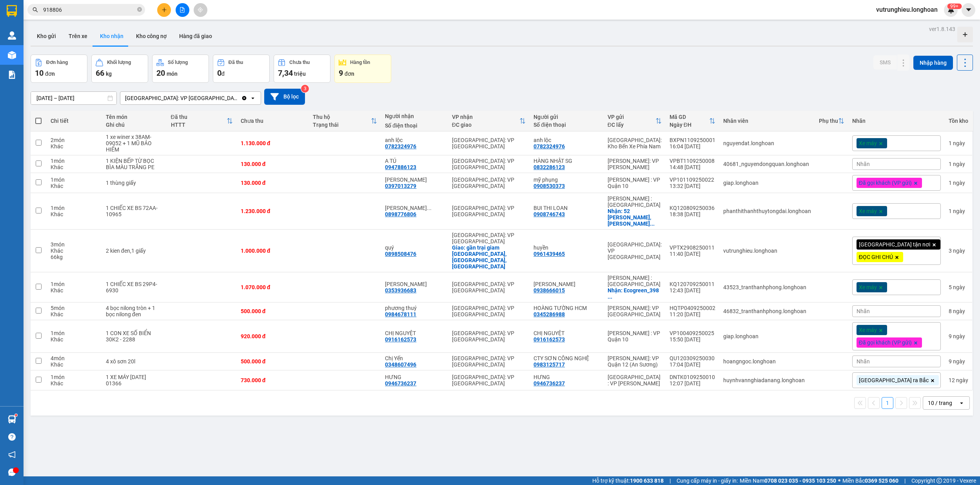  I want to click on div: 0345286988, so click(549, 314).